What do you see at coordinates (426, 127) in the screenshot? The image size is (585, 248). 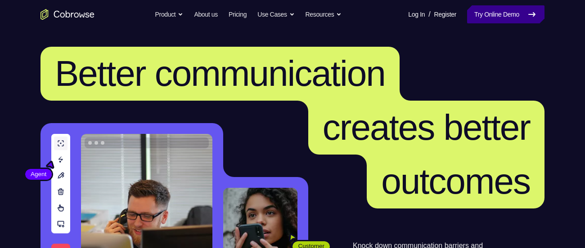 I see `span: creates better` at bounding box center [426, 127].